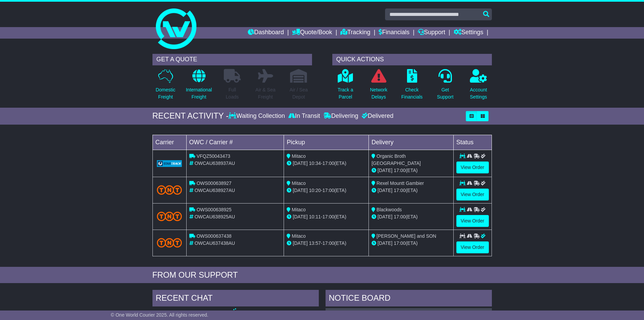  What do you see at coordinates (345, 86) in the screenshot?
I see `a: Track aParcel` at bounding box center [345, 86].